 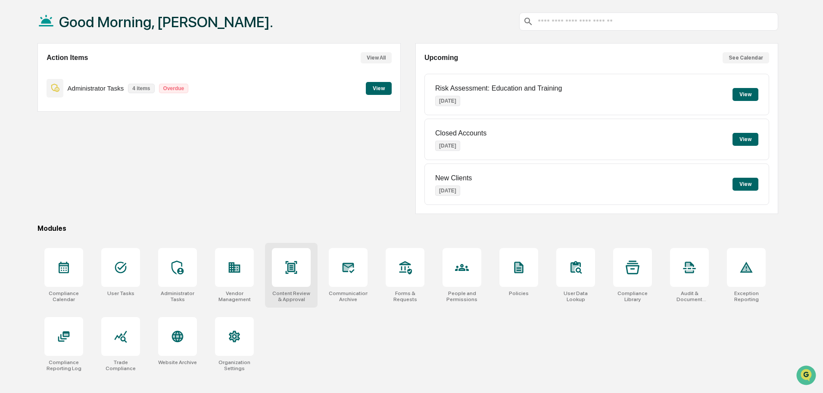 What do you see at coordinates (379, 88) in the screenshot?
I see `a: View` at bounding box center [379, 88].